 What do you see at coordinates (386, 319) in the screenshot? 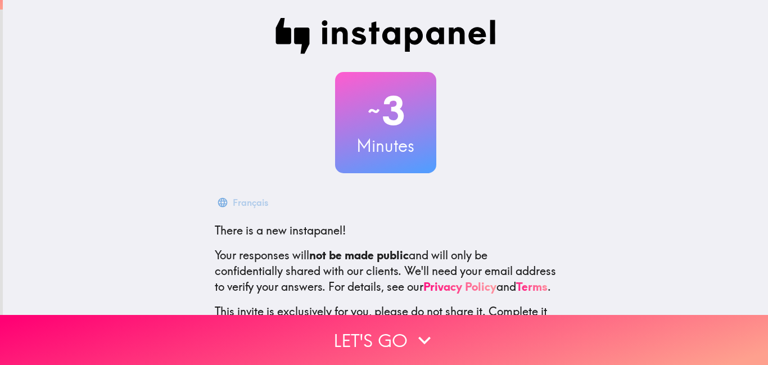
I see `p: This invite is exclusively for you, please do not share it. Complete it soon because spots are li...` at bounding box center [386, 319].